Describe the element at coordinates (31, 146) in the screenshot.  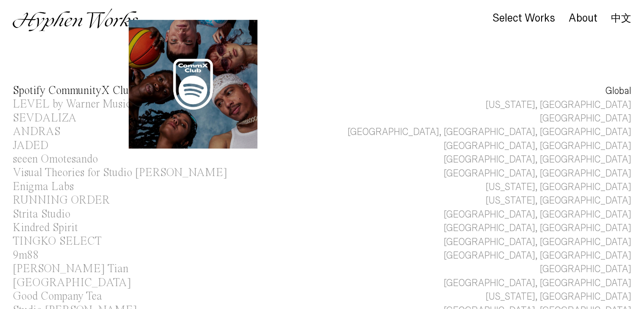
I see `div: JADED` at that location.